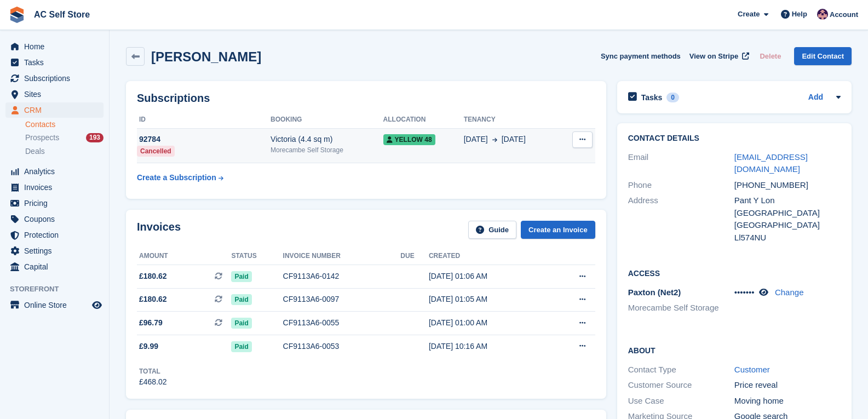 Image resolution: width=868 pixels, height=419 pixels. I want to click on div: Use Case, so click(682, 401).